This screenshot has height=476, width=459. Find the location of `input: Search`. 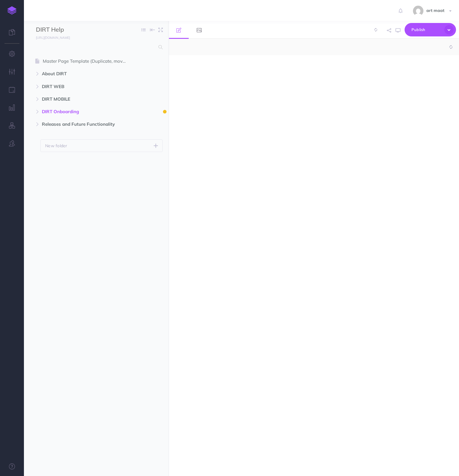

input: Search is located at coordinates (95, 47).